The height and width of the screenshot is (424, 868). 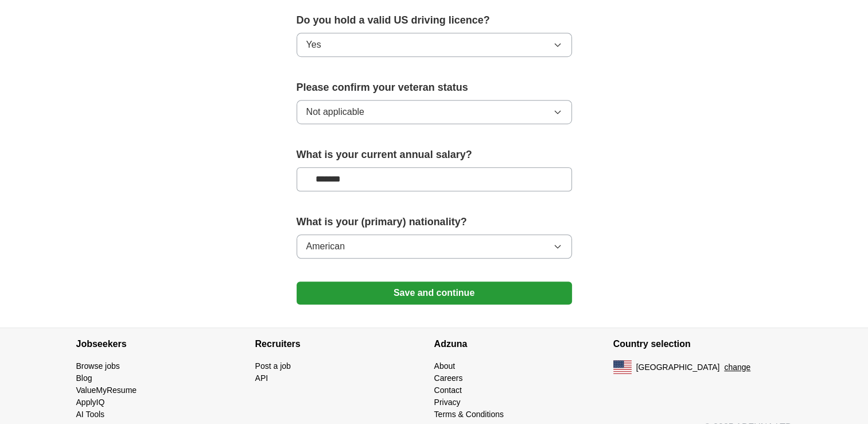 I want to click on button: Save and continue, so click(x=434, y=293).